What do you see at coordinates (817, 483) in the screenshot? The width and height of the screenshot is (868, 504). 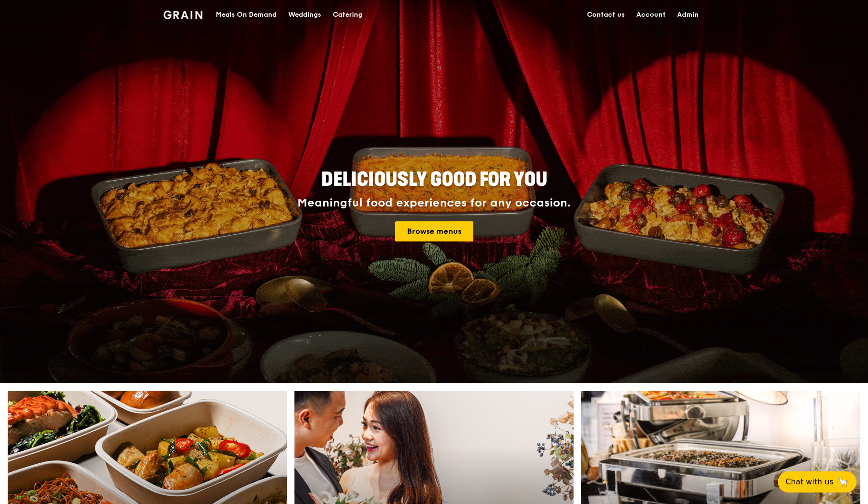 I see `button: Chat with us🦙` at bounding box center [817, 483].